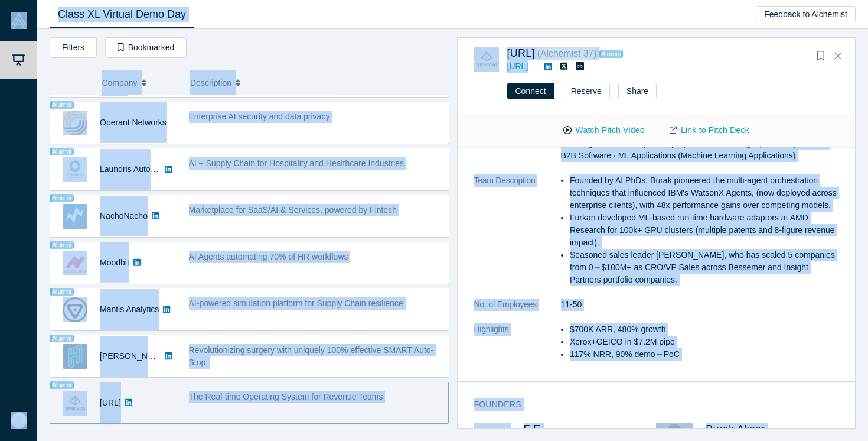 This screenshot has width=868, height=441. Describe the element at coordinates (123, 216) in the screenshot. I see `a: NachoNacho` at that location.